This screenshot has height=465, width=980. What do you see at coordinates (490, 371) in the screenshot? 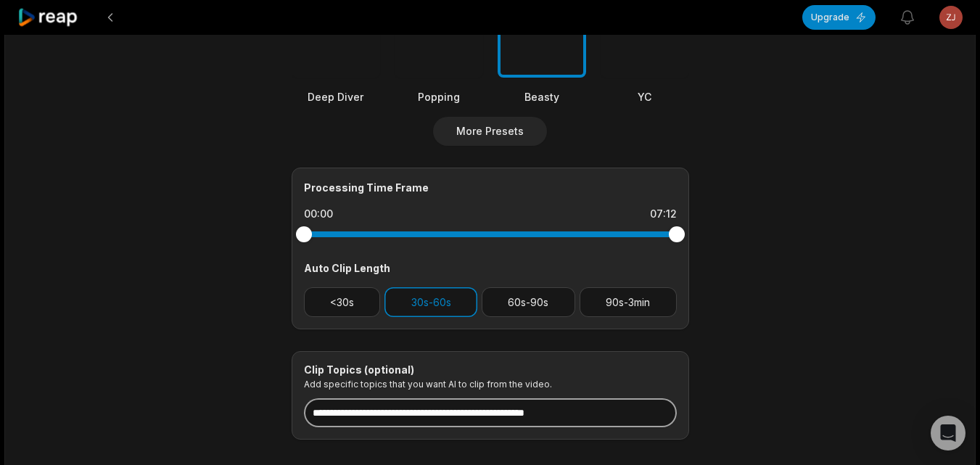
I see `div: Clip Topics (optional)` at bounding box center [490, 371].